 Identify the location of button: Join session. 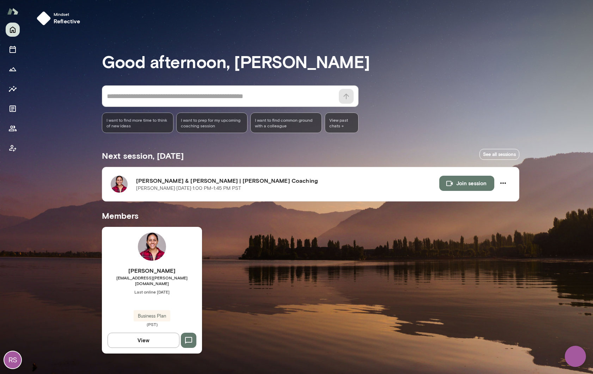
(467, 183).